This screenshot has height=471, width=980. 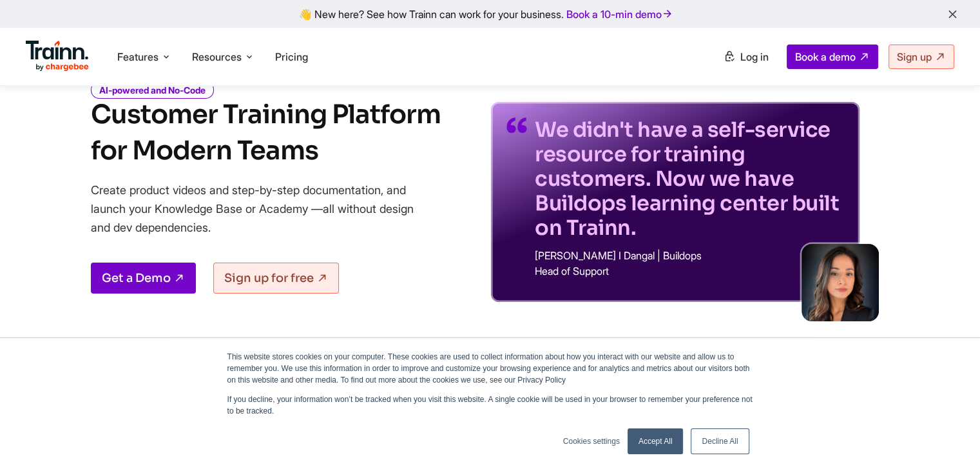 What do you see at coordinates (833, 56) in the screenshot?
I see `a: Book a demo` at bounding box center [833, 56].